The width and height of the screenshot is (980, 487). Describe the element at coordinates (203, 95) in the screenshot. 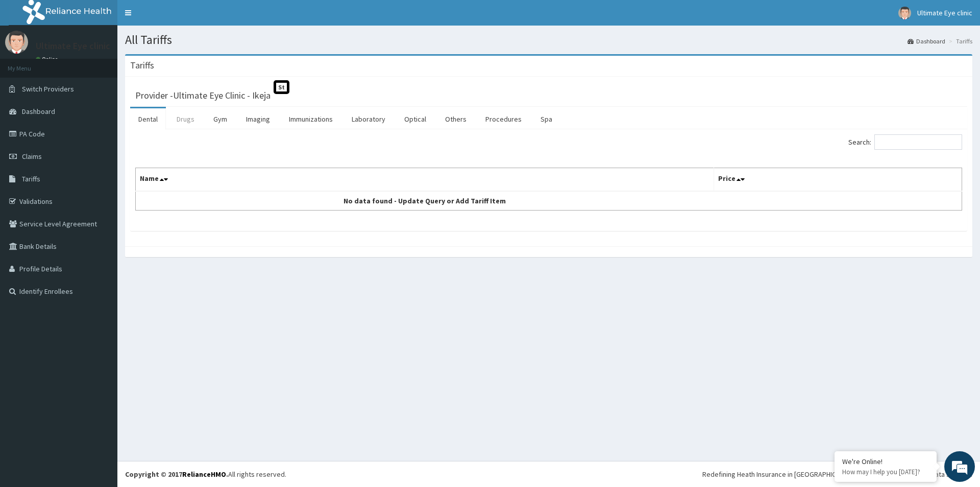

I see `h3: Provider - Ultimate Eye Clinic - Ikeja` at that location.